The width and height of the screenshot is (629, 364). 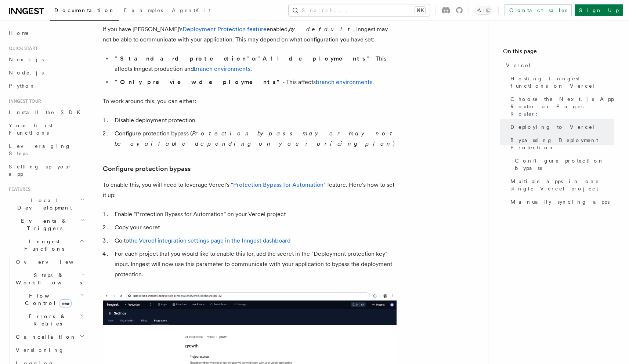 What do you see at coordinates (553, 127) in the screenshot?
I see `span: Deploying to Vercel` at bounding box center [553, 127].